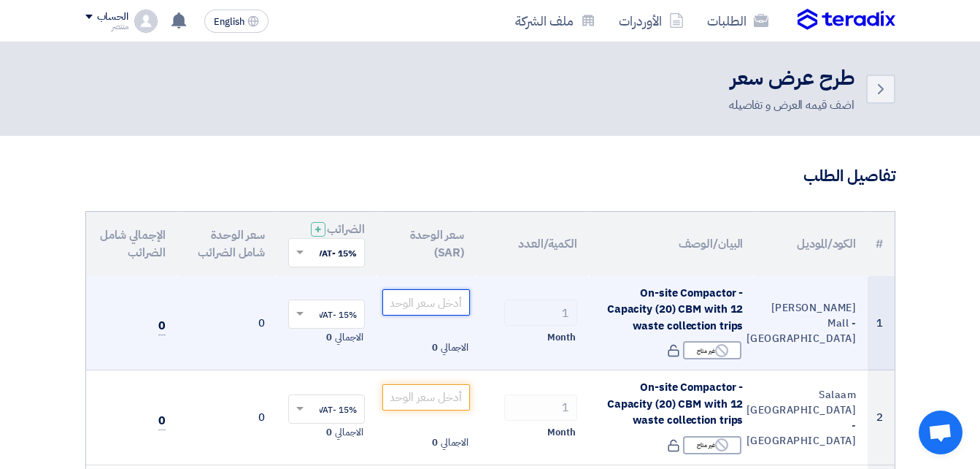 This screenshot has width=980, height=469. Describe the element at coordinates (426, 244) in the screenshot. I see `th: سعر الوحدة (SAR)` at that location.